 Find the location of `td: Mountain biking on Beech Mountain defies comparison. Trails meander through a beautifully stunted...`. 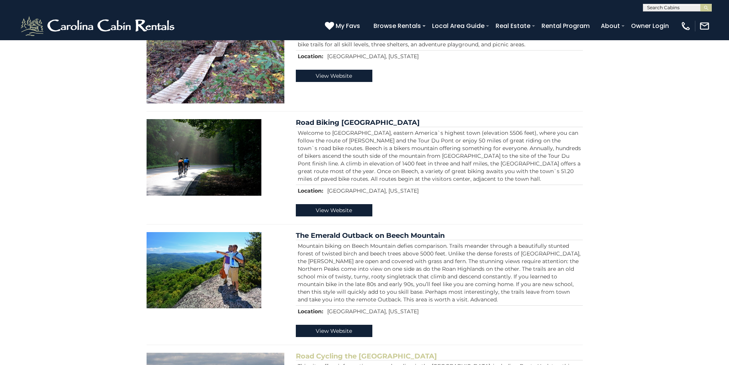

td: Mountain biking on Beech Mountain defies comparison. Trails meander through a beautifully stunted... is located at coordinates (440, 272).